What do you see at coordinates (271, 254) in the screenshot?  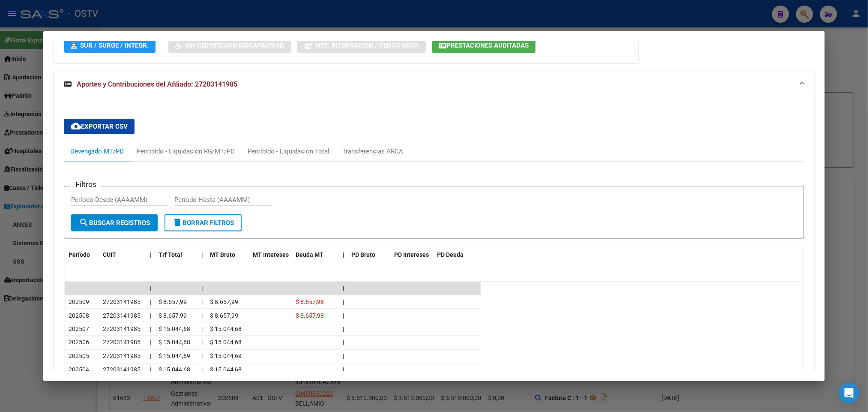 I see `span: MT Intereses` at bounding box center [271, 254].